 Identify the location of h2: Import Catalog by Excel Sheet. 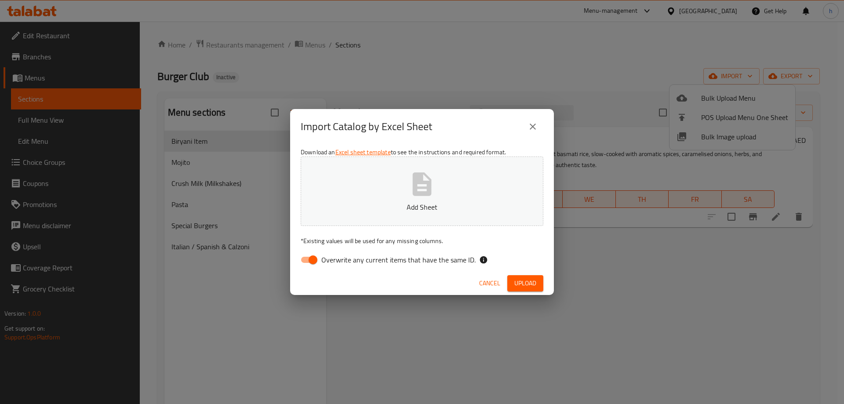
(366, 127).